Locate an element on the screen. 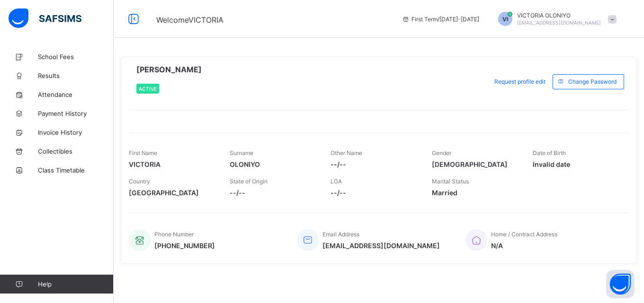 This screenshot has height=303, width=644. span: Email Address is located at coordinates (341, 234).